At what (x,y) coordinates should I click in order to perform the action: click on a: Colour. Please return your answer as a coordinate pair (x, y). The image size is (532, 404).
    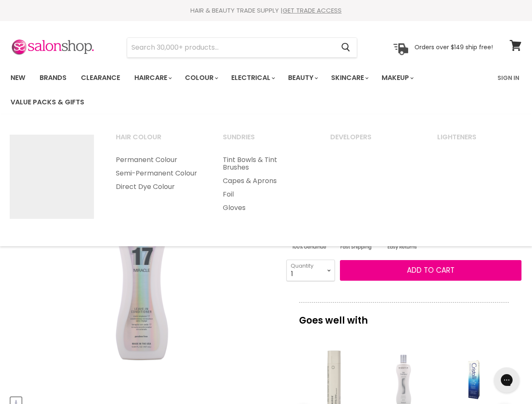
    Looking at the image, I should click on (201, 78).